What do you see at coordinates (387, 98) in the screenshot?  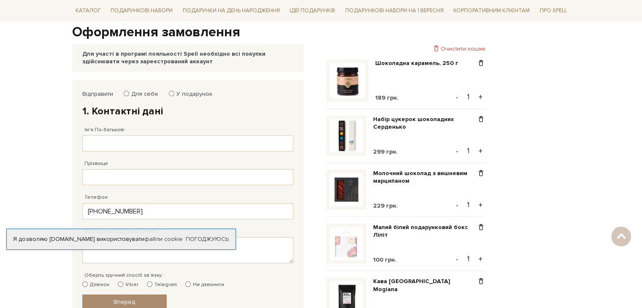 I see `span: 189 грн.` at bounding box center [387, 98].